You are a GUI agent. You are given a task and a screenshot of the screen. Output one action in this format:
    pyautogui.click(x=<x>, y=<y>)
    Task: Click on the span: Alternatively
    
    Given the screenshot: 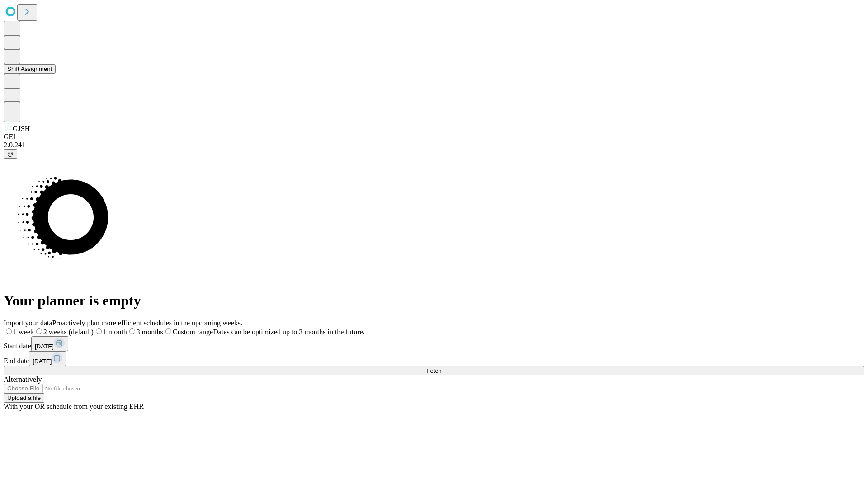 What is the action you would take?
    pyautogui.click(x=22, y=380)
    